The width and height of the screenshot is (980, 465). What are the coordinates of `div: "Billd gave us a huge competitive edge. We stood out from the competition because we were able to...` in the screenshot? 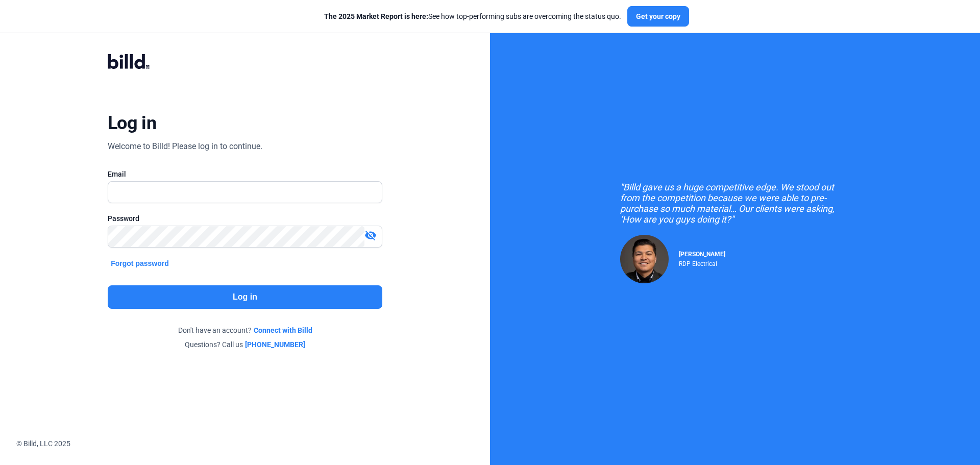 It's located at (735, 203).